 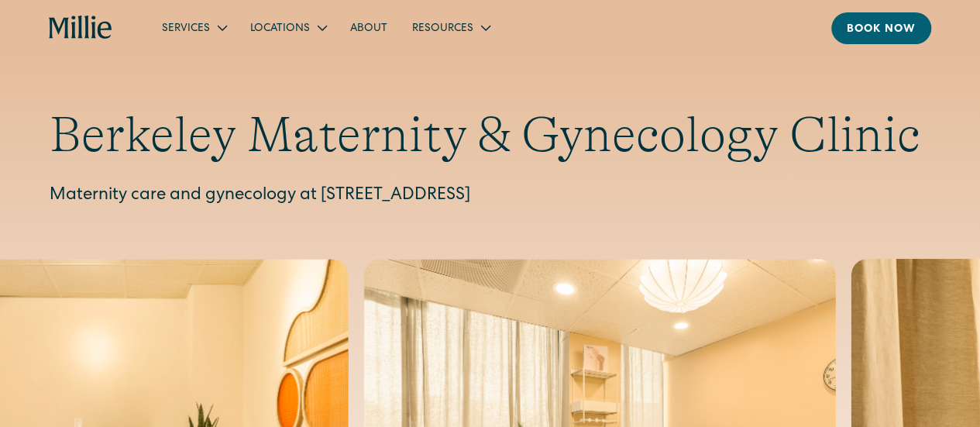 What do you see at coordinates (489, 135) in the screenshot?
I see `h1: Berkeley Maternity & Gynecology Clinic` at bounding box center [489, 135].